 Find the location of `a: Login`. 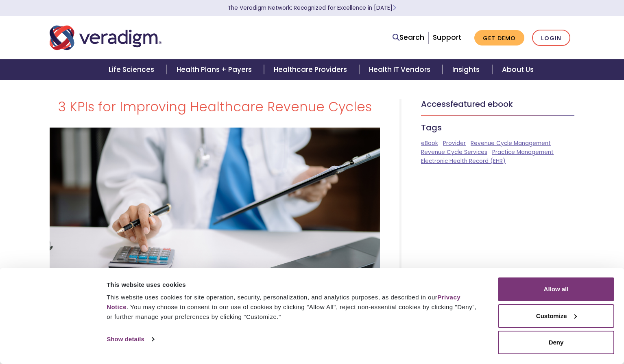

a: Login is located at coordinates (551, 38).